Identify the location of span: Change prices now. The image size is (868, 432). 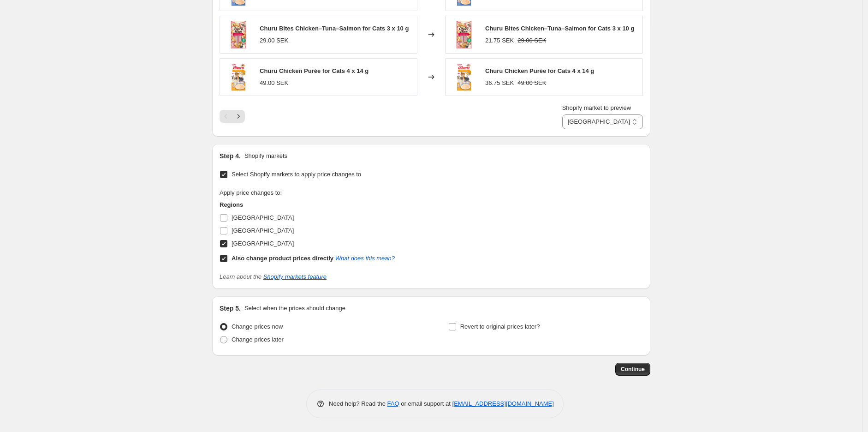
(256, 326).